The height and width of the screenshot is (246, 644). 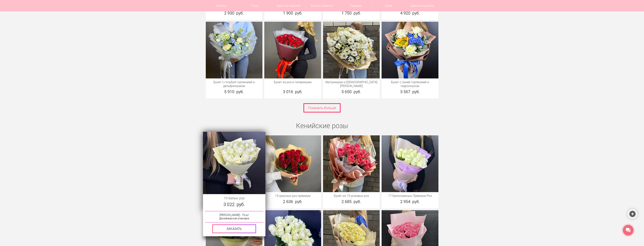 I want to click on div: 2 636 руб., so click(x=292, y=202).